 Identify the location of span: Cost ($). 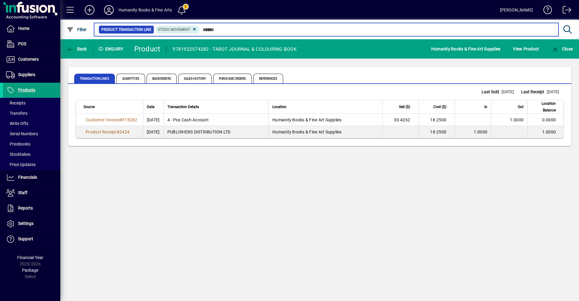
(440, 107).